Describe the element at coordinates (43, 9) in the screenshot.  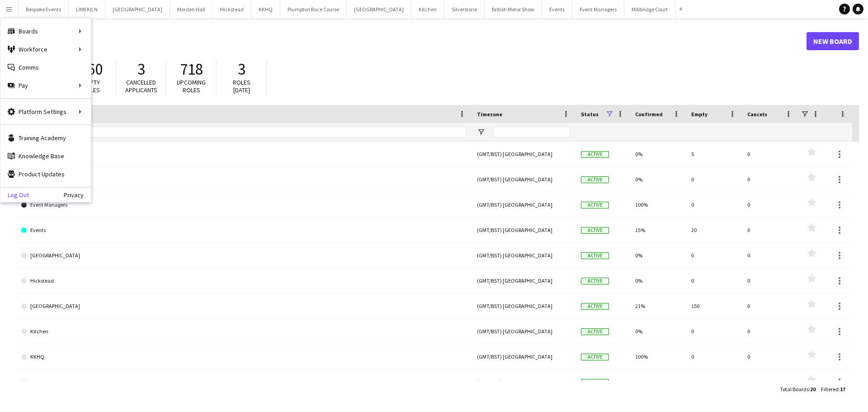
I see `button: Bespoke Events` at that location.